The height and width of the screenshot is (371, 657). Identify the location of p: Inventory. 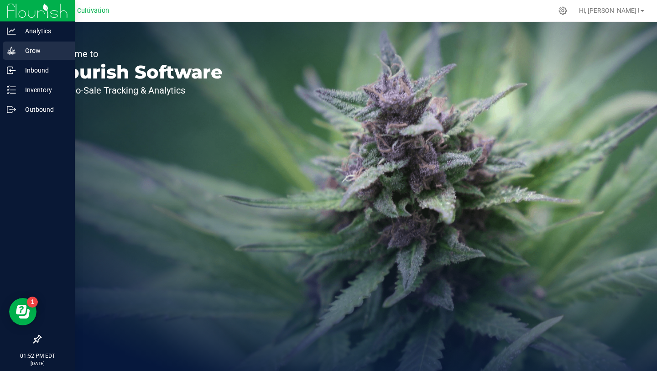
(43, 90).